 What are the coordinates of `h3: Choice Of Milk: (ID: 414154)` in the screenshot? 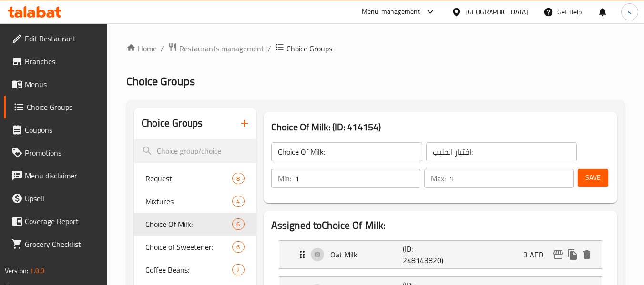 It's located at (440, 127).